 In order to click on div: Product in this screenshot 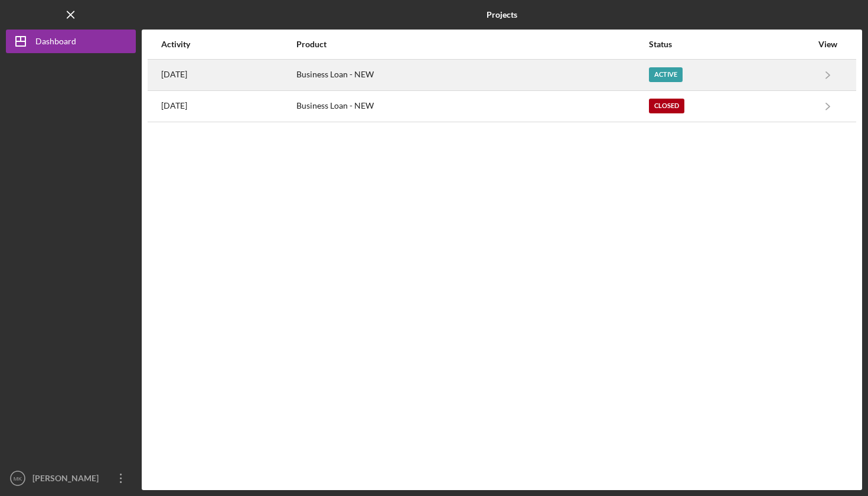, I will do `click(472, 44)`.